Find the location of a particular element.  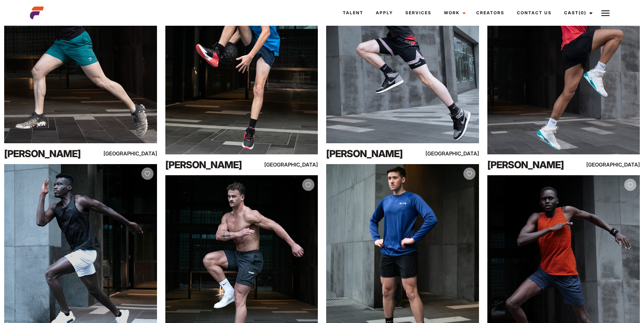

a: Cast(0) is located at coordinates (577, 13).